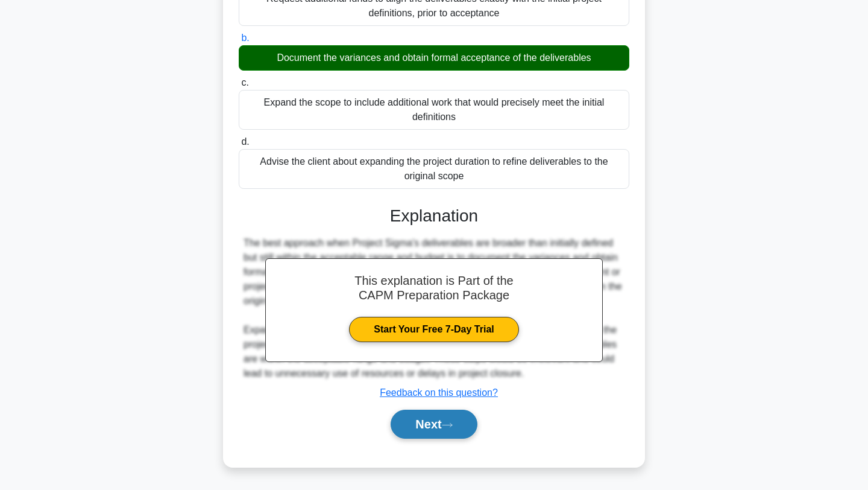  What do you see at coordinates (434, 58) in the screenshot?
I see `div: Document the variances and obtain formal acceptance of the deliverables` at bounding box center [434, 58].